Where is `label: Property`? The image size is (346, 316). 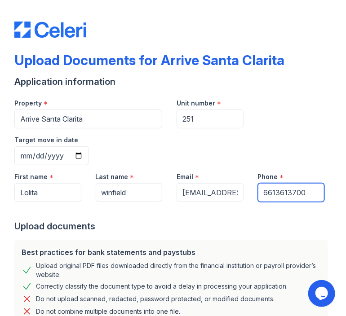 label: Property is located at coordinates (28, 103).